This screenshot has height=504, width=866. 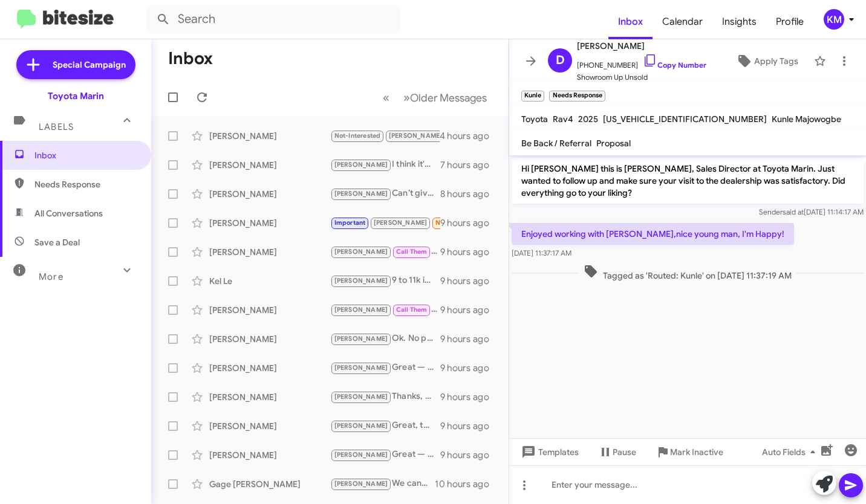 What do you see at coordinates (469, 165) in the screenshot?
I see `div: 7 hours ago` at bounding box center [469, 165].